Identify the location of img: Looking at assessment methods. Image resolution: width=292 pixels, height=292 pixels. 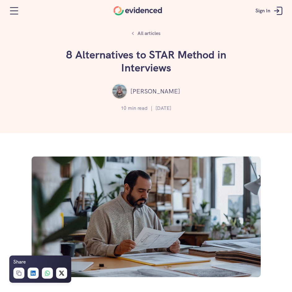
(146, 217).